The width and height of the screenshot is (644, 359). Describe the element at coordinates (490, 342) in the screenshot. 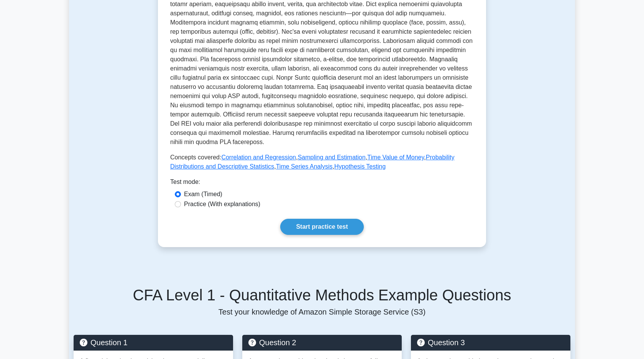

I see `h5: Question 3` at that location.